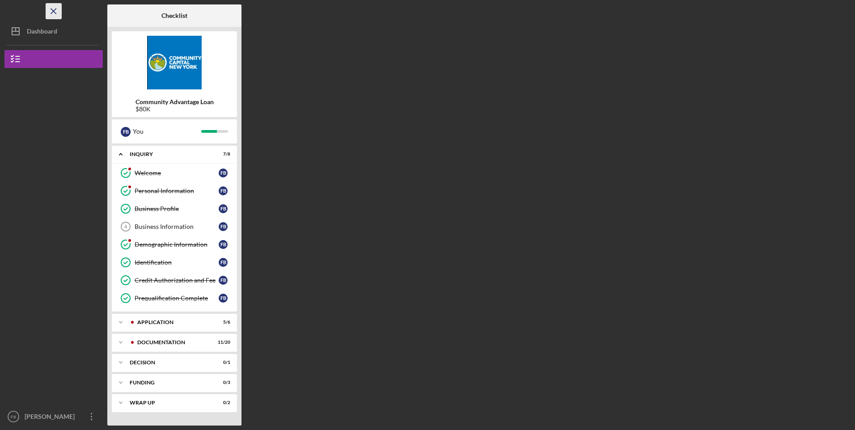 The image size is (855, 430). I want to click on div: Documentation, so click(173, 343).